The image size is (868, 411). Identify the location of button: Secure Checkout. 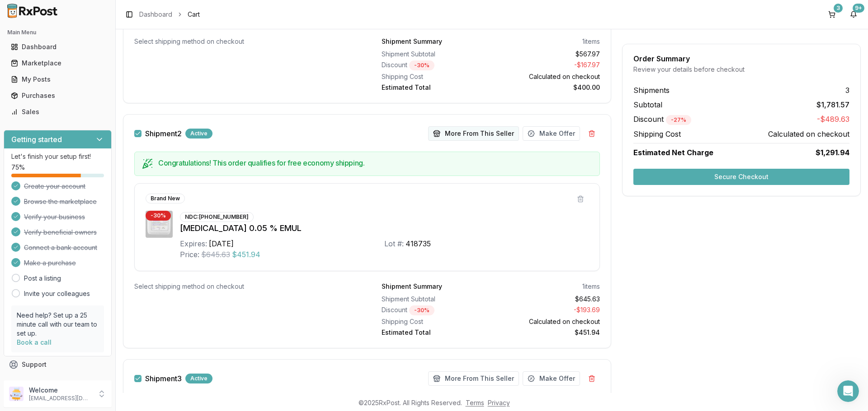
(742, 177).